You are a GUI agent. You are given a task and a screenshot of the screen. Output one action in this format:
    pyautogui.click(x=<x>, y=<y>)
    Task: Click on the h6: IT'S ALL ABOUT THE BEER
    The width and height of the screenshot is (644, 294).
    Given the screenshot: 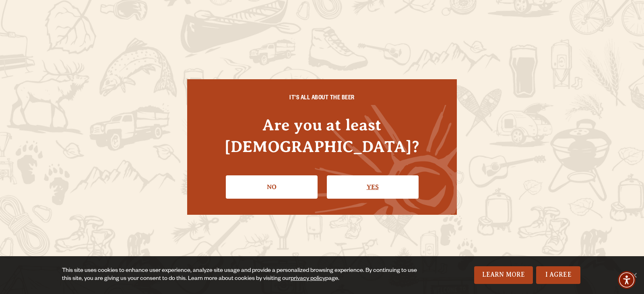 What is the action you would take?
    pyautogui.click(x=322, y=99)
    